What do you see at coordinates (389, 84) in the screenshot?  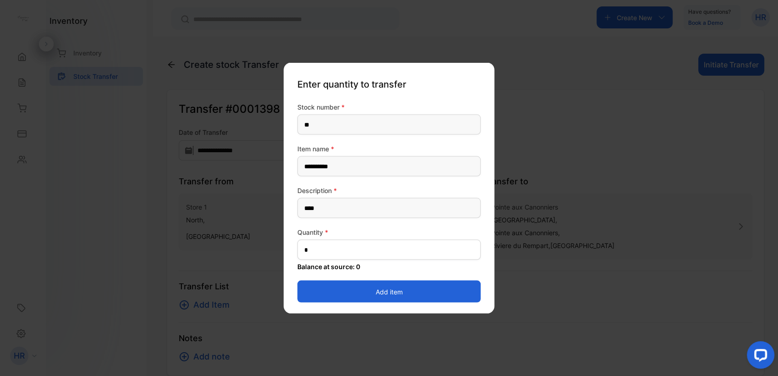 I see `p: Enter quantity to transfer` at bounding box center [389, 84].